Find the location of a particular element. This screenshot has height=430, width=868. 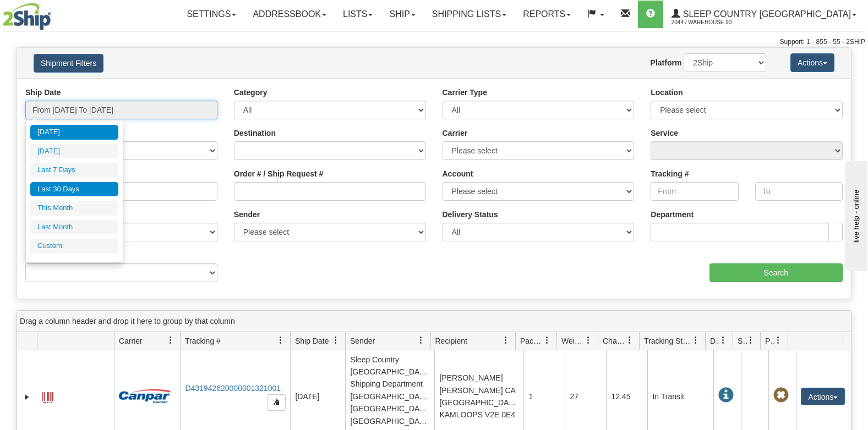

span: Tracking # is located at coordinates (203, 341).